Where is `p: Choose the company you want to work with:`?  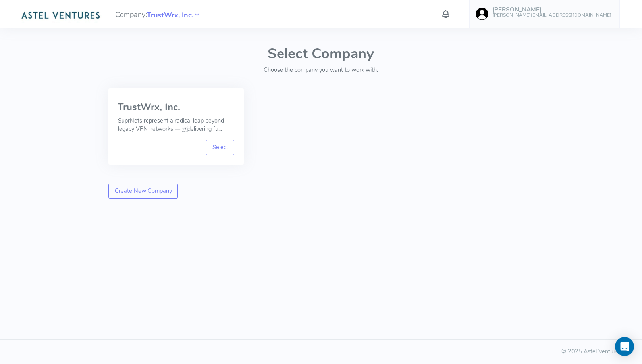
p: Choose the company you want to work with: is located at coordinates (321, 70).